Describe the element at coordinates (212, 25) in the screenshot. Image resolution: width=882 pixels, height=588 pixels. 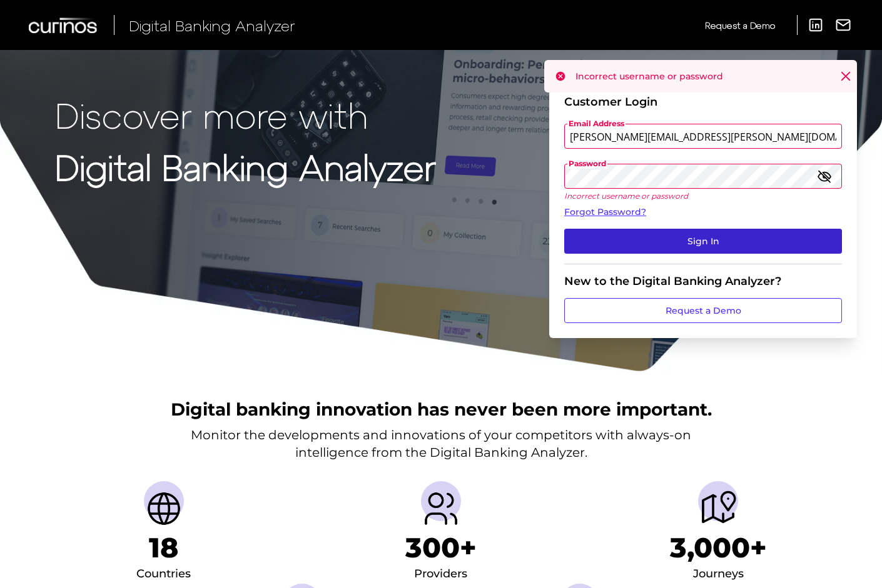
I see `span: Digital Banking Analyzer` at that location.